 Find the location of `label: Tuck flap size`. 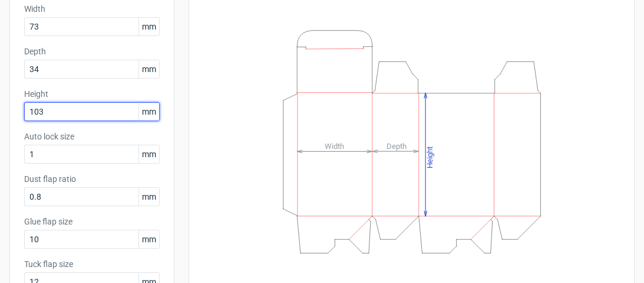

label: Tuck flap size is located at coordinates (92, 264).